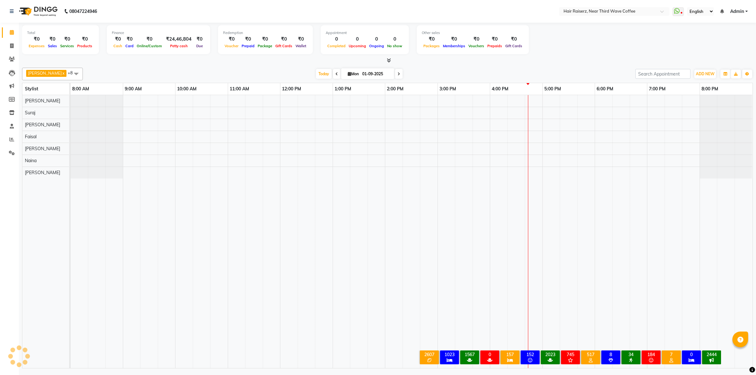 The width and height of the screenshot is (756, 375). Describe the element at coordinates (591, 355) in the screenshot. I see `div: 517` at that location.